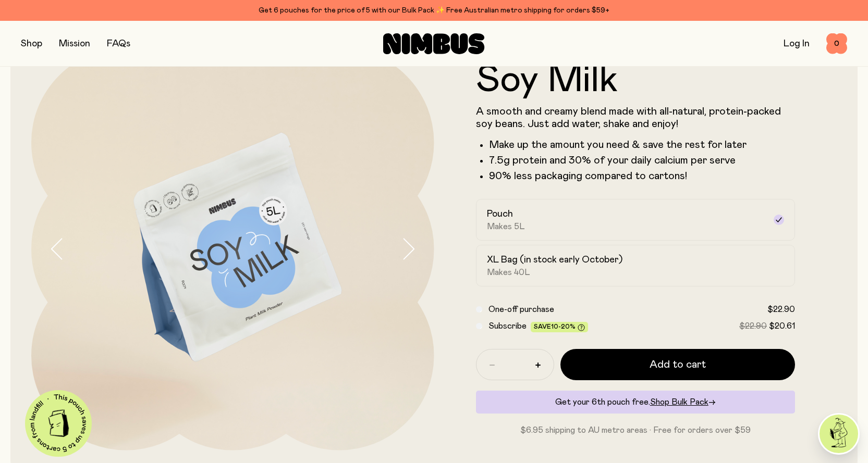  I want to click on span: 10-20%, so click(563, 327).